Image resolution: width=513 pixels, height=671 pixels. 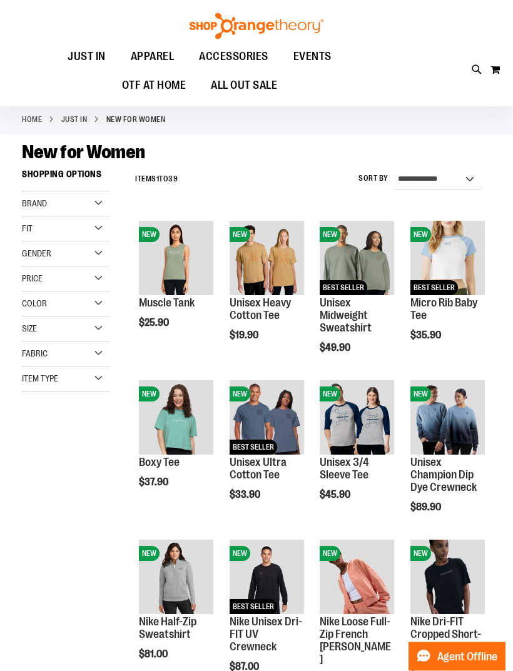 I want to click on a: Nike Loose Full-Zip French Terry HoodieNEW, so click(x=357, y=579).